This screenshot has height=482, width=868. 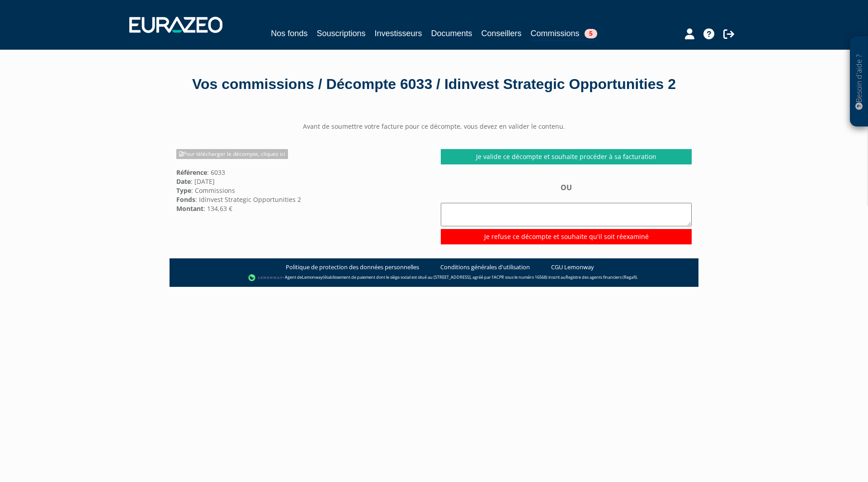 What do you see at coordinates (434, 85) in the screenshot?
I see `div: Vos commissions / Décompte 6033 / Idinvest Strategic Opportunities 2` at bounding box center [434, 85].